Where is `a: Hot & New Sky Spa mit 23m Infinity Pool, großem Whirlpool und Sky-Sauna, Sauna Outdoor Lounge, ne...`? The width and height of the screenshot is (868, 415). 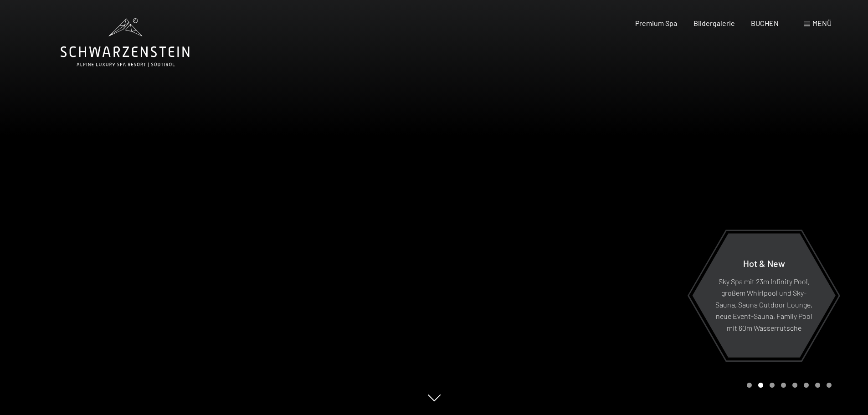
a: Hot & New Sky Spa mit 23m Infinity Pool, großem Whirlpool und Sky-Sauna, Sauna Outdoor Lounge, ne... is located at coordinates (763, 295).